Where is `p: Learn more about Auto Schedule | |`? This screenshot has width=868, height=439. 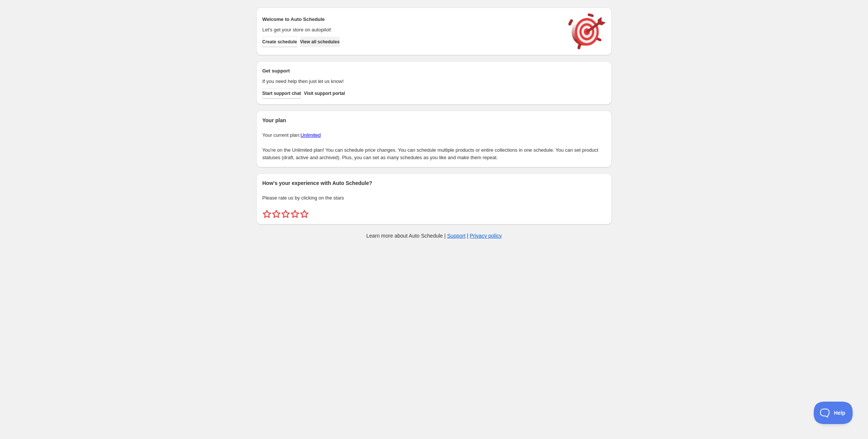
p: Learn more about Auto Schedule | | is located at coordinates (434, 236).